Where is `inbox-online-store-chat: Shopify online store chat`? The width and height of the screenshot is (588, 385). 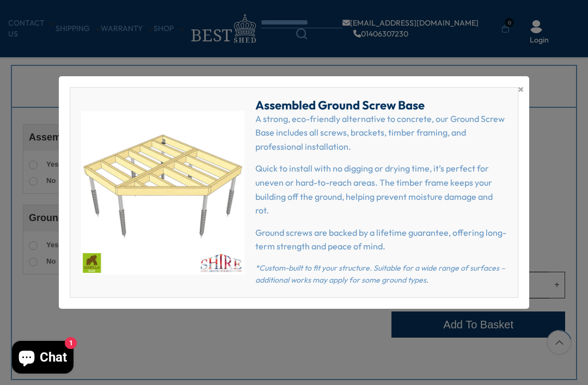
inbox-online-store-chat: Shopify online store chat is located at coordinates (43, 359).